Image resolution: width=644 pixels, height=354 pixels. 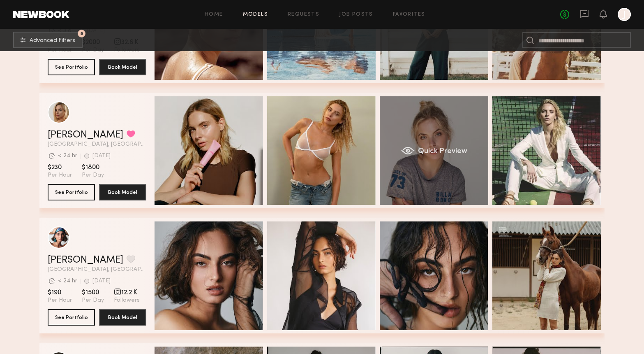 I want to click on span: Advanced Filters, so click(x=53, y=41).